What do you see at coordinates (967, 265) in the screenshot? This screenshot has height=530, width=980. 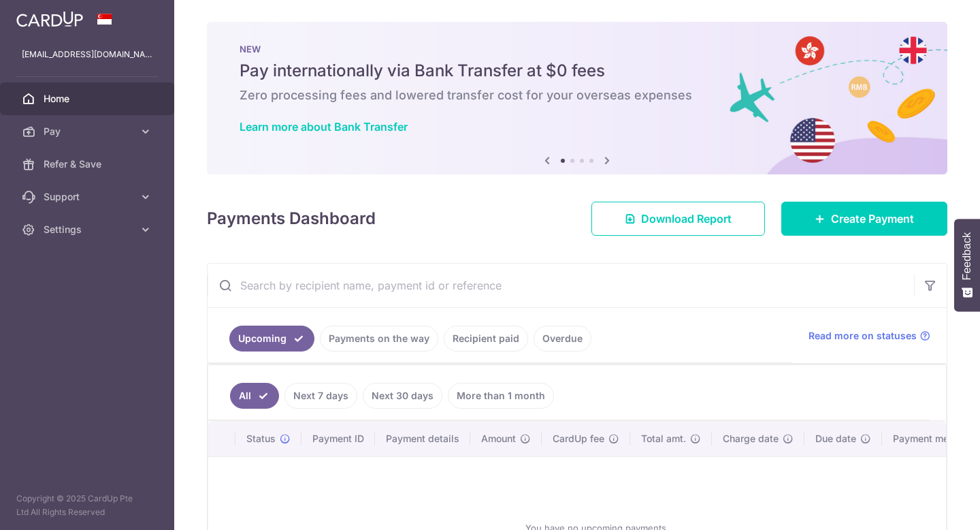 I see `button: Feedback - Show survey` at bounding box center [967, 265].